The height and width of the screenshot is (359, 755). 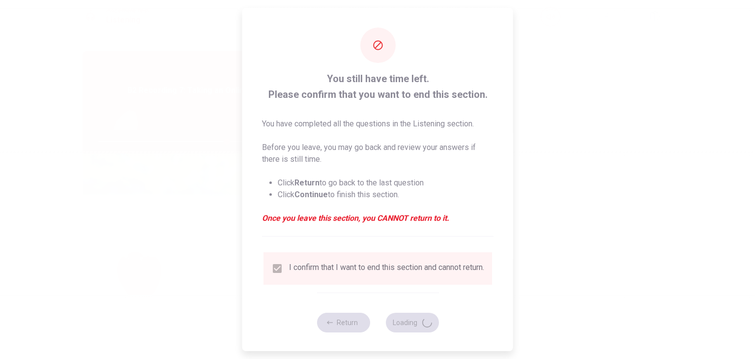 What do you see at coordinates (311, 194) in the screenshot?
I see `strong: Continue` at bounding box center [311, 194].